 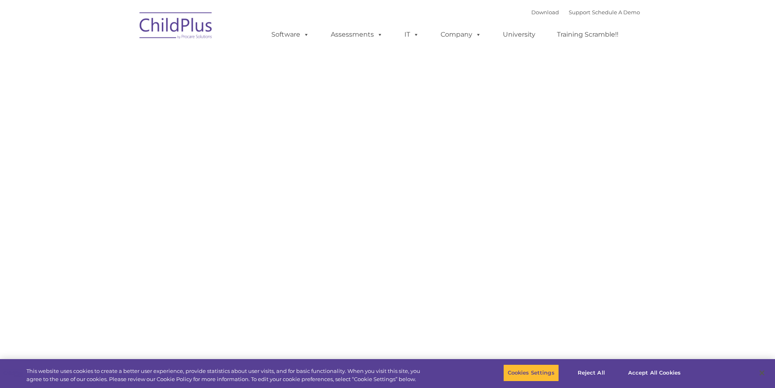 What do you see at coordinates (226, 375) in the screenshot?
I see `div: This website uses cookies to create a better user experience, provide statistics about user visit...` at bounding box center [226, 375].